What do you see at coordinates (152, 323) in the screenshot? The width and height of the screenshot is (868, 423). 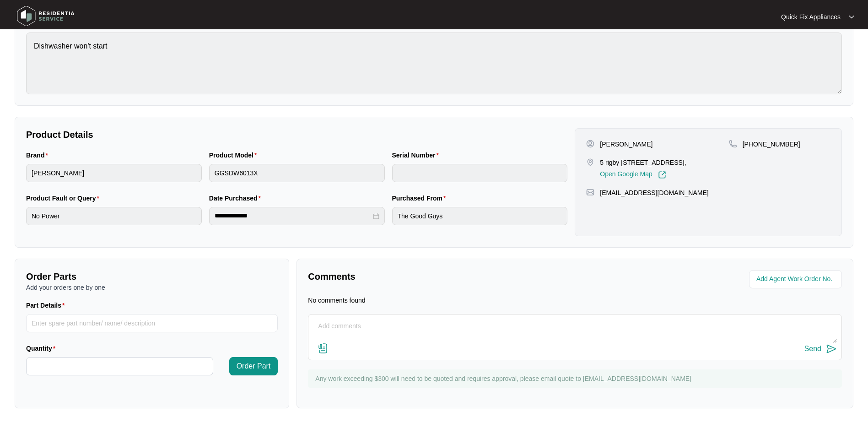 I see `input: Part Details` at bounding box center [152, 323].